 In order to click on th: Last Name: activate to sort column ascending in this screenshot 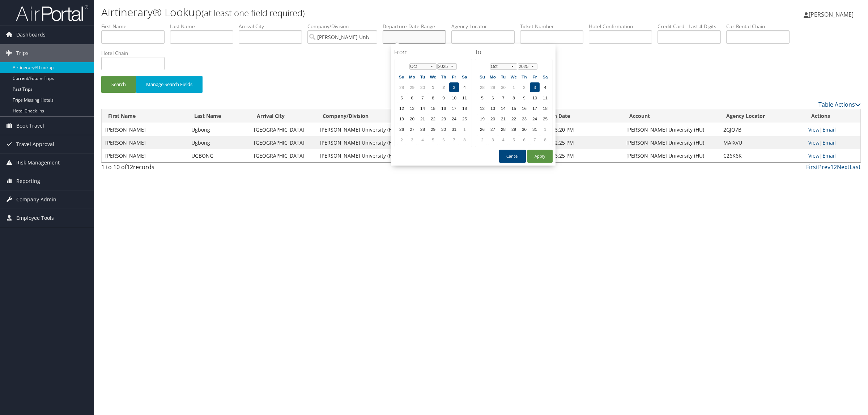, I will do `click(219, 116)`.